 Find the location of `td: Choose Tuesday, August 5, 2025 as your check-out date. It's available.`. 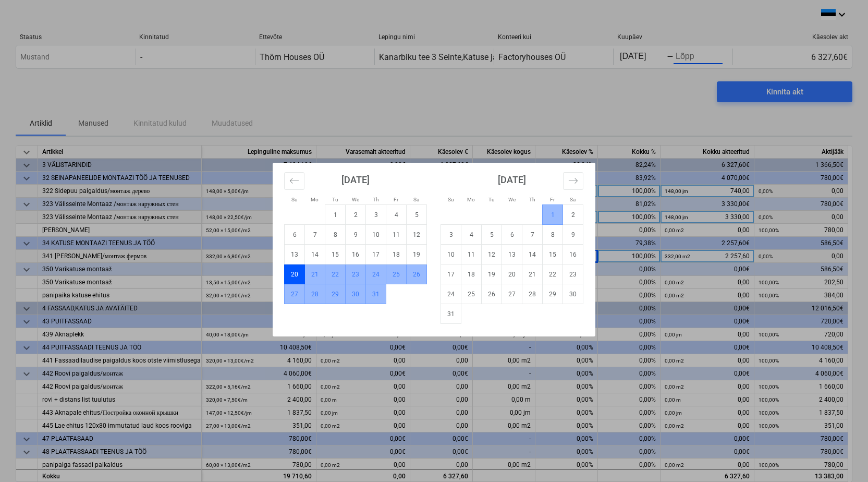

td: Choose Tuesday, August 5, 2025 as your check-out date. It's available. is located at coordinates (492, 235).